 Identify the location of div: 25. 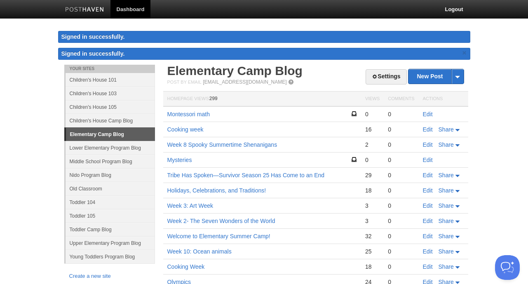
(372, 251).